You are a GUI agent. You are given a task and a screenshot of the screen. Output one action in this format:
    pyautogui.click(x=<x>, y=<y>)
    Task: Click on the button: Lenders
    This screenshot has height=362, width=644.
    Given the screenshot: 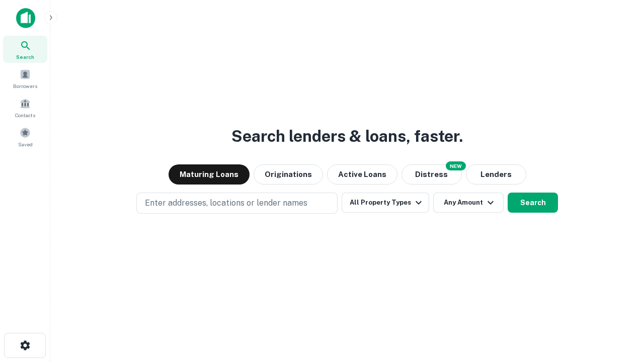 What is the action you would take?
    pyautogui.click(x=496, y=174)
    